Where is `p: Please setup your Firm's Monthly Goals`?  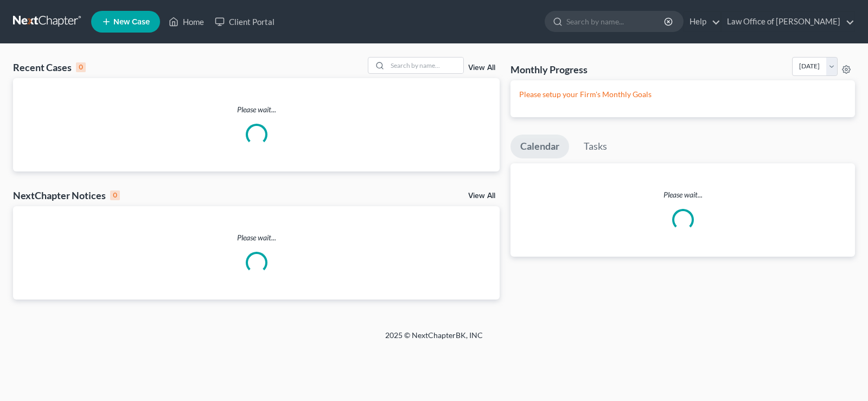
p: Please setup your Firm's Monthly Goals is located at coordinates (682, 94).